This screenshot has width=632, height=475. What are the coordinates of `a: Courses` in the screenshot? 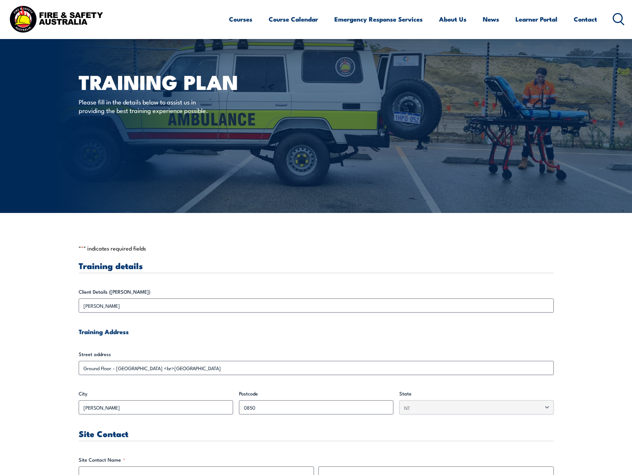 It's located at (241, 19).